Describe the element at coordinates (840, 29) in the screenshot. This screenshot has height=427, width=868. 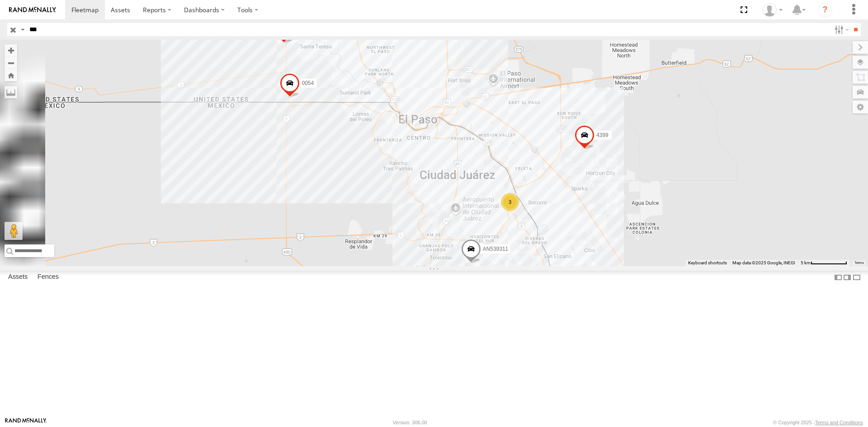
I see `label: Search Filter Options` at that location.